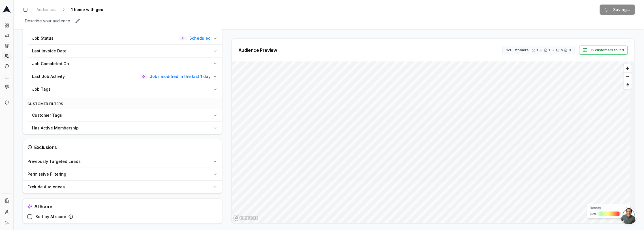 The height and width of the screenshot is (230, 644). I want to click on button: Zoom in, so click(627, 68).